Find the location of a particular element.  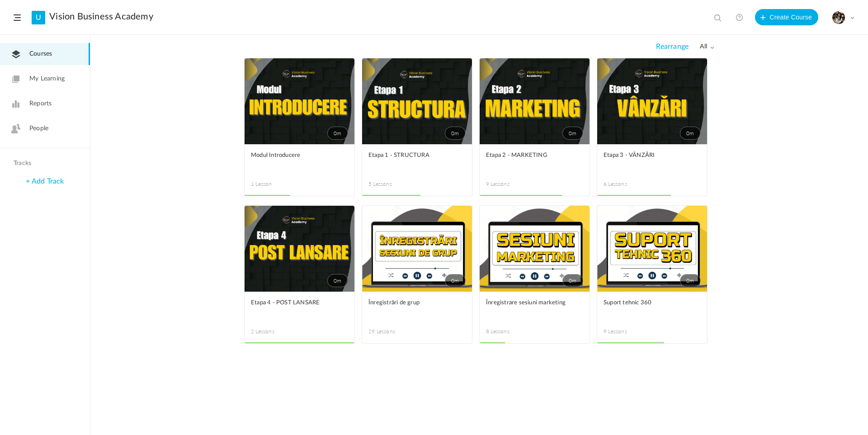

span: My Learning is located at coordinates (47, 78).